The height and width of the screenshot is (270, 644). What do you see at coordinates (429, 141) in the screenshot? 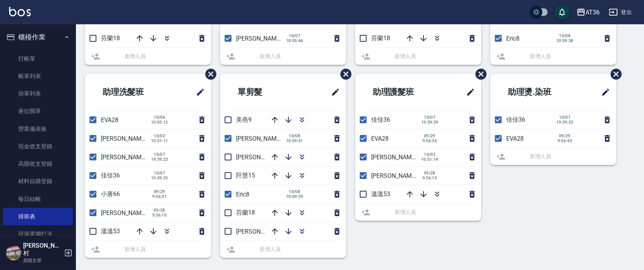
I see `span: 9:56:35` at bounding box center [429, 141].